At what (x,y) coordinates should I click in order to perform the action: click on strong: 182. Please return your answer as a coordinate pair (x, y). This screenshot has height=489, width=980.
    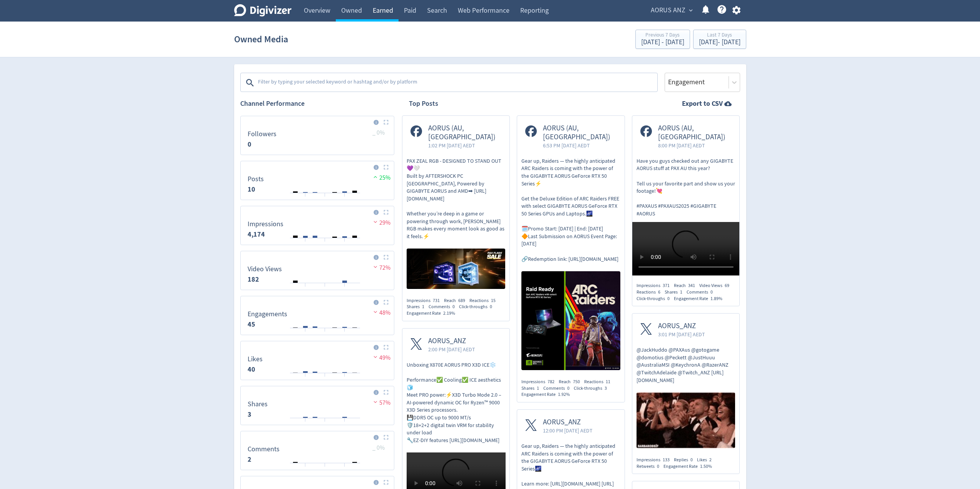
    Looking at the image, I should click on (253, 279).